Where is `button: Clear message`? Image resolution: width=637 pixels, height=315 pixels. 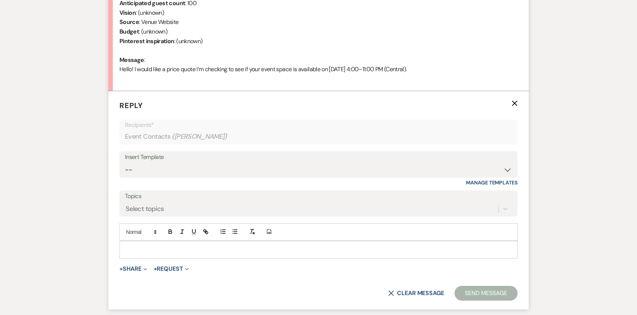
button: Clear message is located at coordinates (416, 293).